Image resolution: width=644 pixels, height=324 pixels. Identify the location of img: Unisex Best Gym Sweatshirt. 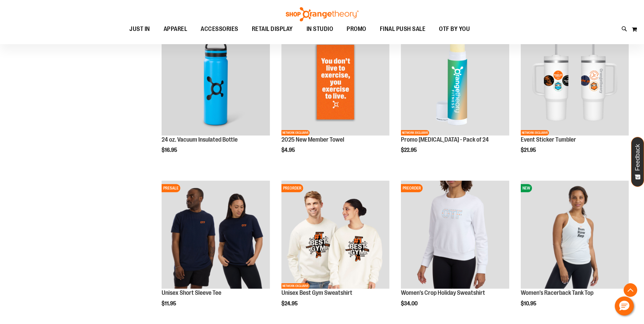
(335, 235).